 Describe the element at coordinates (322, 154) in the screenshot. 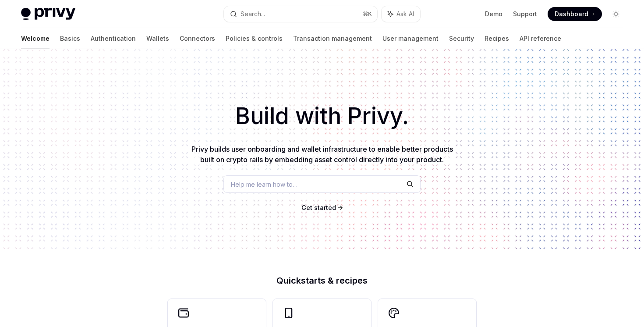

I see `span: Privy builds user onboarding and wallet infrastructure to enable better products built on crypto ...` at that location.